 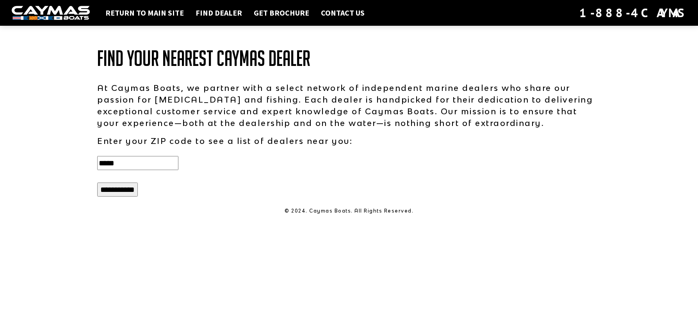 I want to click on h1: Find Your Nearest Caymas Dealer, so click(x=349, y=59).